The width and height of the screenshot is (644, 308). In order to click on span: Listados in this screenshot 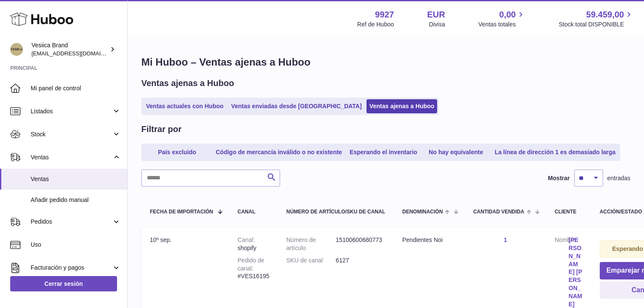, I will do `click(71, 111)`.